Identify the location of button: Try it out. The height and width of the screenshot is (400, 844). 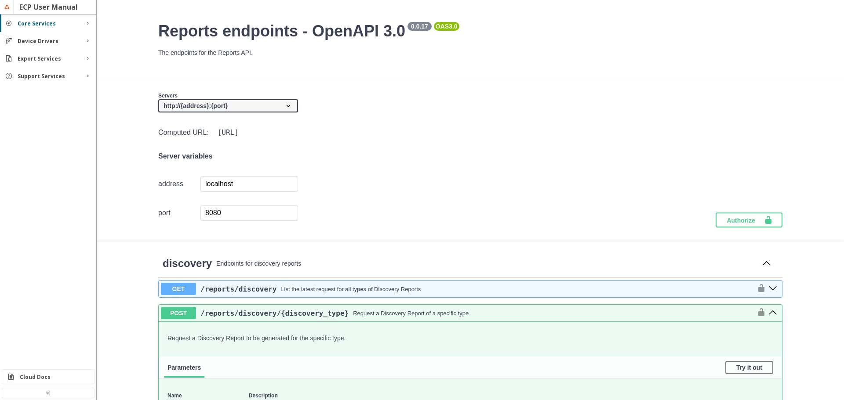
(749, 368).